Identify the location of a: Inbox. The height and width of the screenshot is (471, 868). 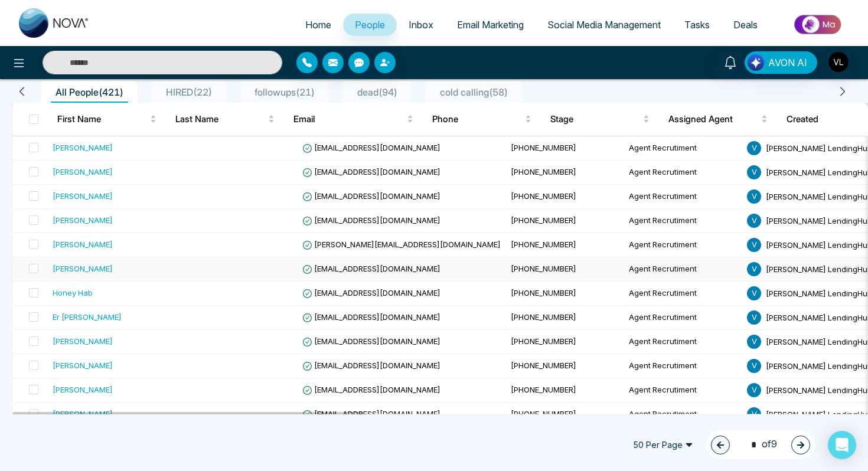
(421, 25).